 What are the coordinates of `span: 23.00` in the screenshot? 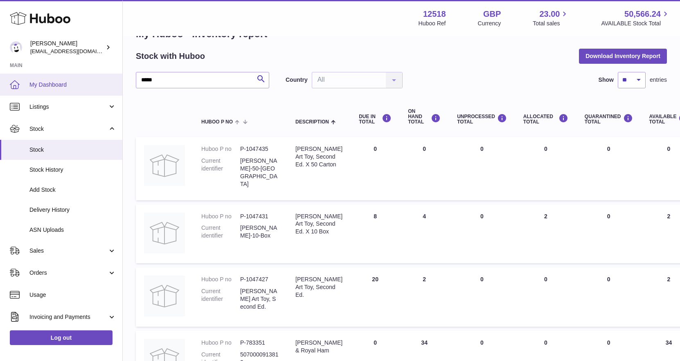 It's located at (550, 14).